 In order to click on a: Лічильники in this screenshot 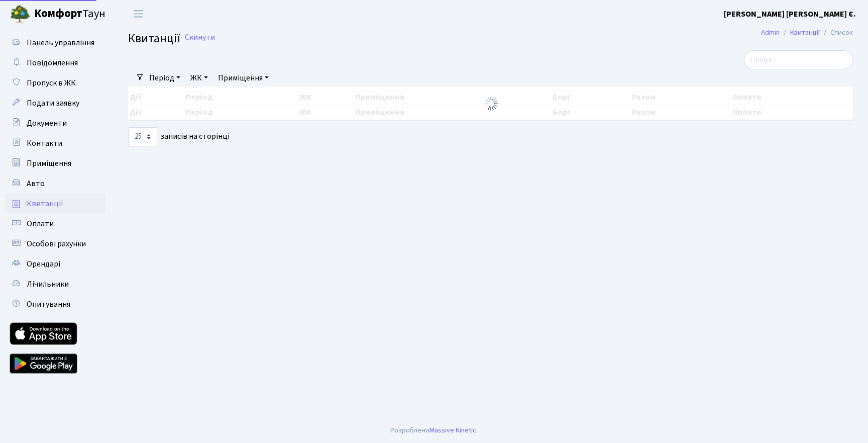, I will do `click(56, 284)`.